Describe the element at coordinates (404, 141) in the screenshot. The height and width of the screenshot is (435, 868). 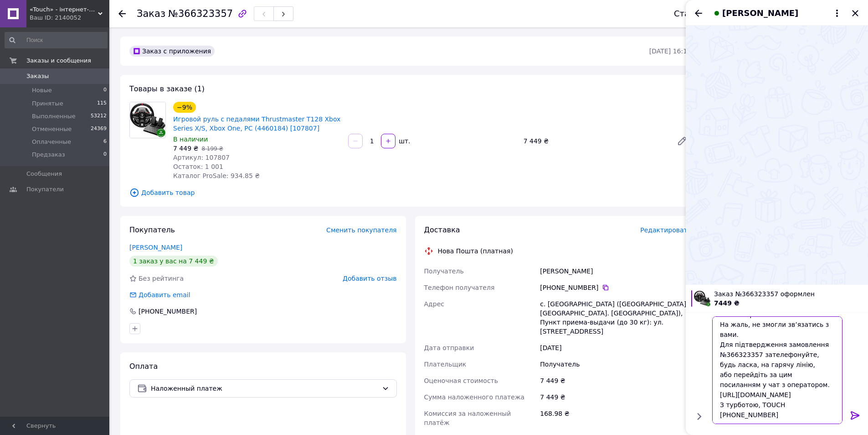
I see `div: шт.` at that location.